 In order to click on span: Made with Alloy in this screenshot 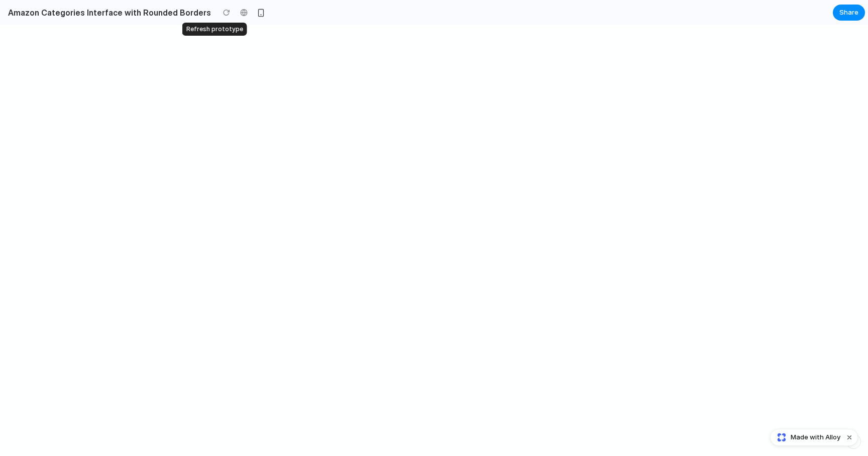, I will do `click(815, 437)`.